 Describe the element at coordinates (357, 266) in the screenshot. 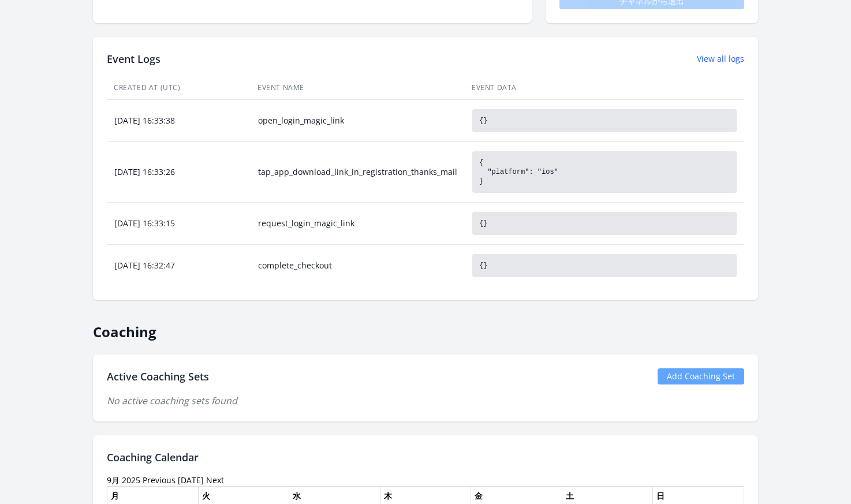

I see `div: complete_checkout` at that location.